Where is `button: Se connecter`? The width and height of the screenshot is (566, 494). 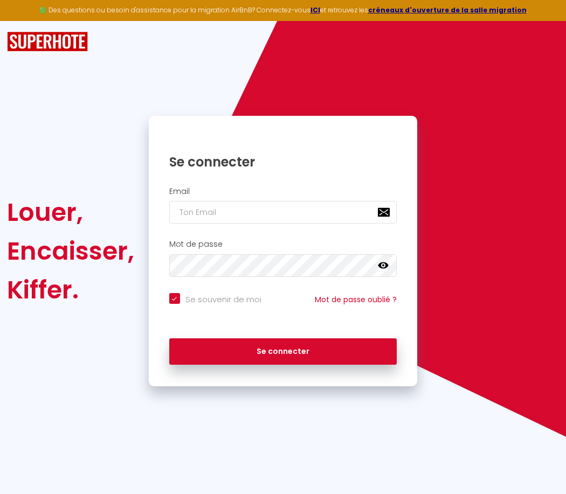
button: Se connecter is located at coordinates (283, 352).